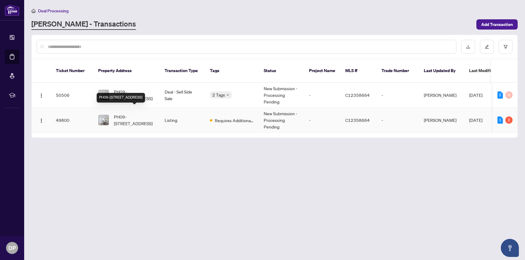  I want to click on div: 0, so click(509, 95).